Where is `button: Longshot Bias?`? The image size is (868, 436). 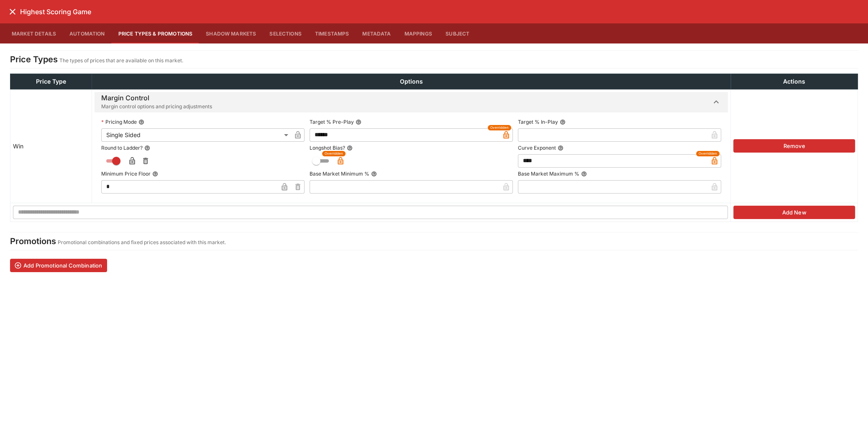 button: Longshot Bias? is located at coordinates (350, 148).